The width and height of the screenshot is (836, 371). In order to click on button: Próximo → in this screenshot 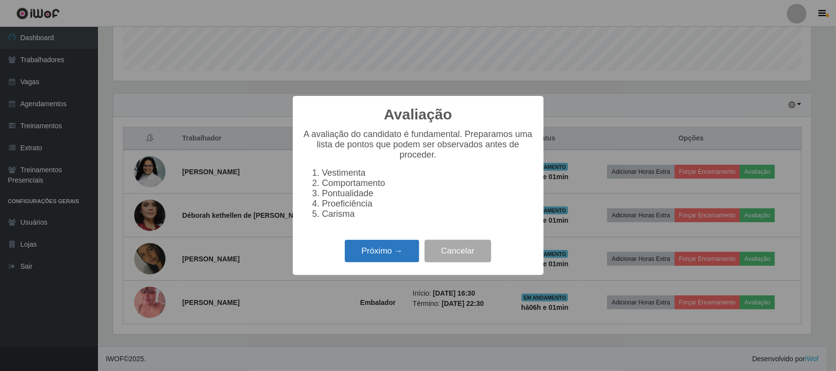, I will do `click(382, 251)`.